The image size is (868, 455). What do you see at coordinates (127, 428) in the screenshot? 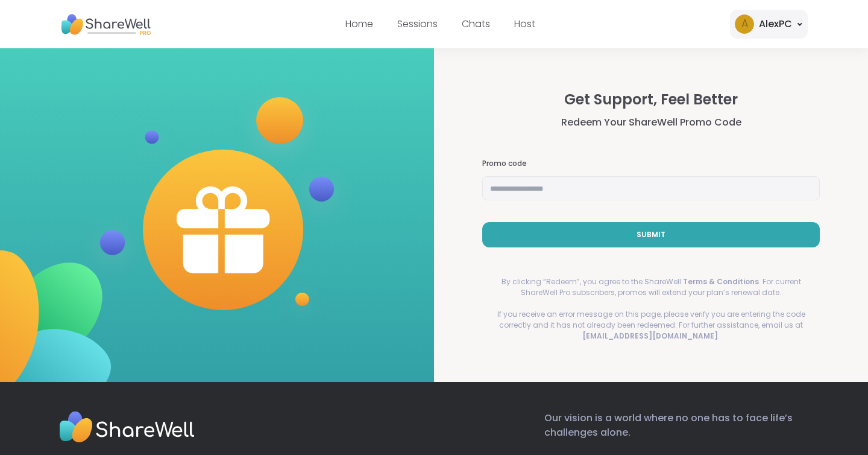
I see `img: Sharewell` at bounding box center [127, 428].